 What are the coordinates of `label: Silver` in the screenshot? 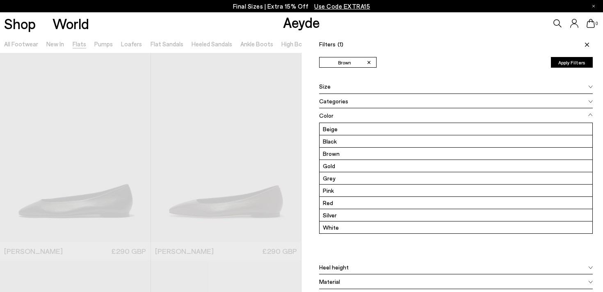 It's located at (456, 215).